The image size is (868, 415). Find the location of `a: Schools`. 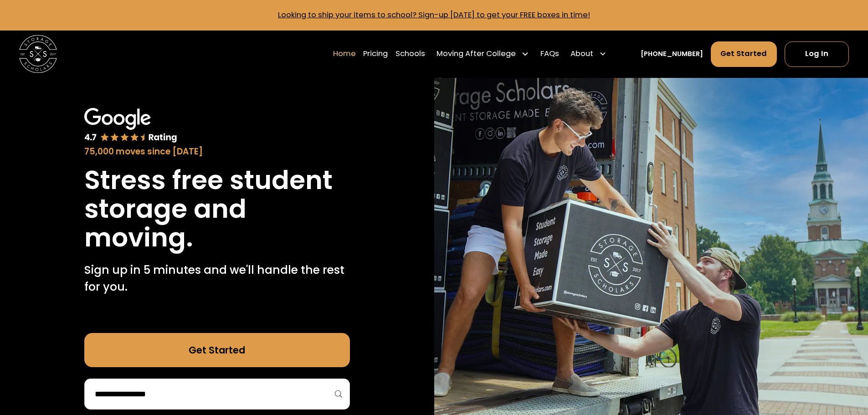

a: Schools is located at coordinates (410, 54).